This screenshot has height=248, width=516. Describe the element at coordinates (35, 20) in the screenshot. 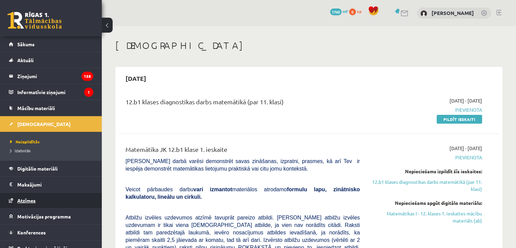

I see `a: Rīgas 1. Tālmācības vidusskola` at that location.